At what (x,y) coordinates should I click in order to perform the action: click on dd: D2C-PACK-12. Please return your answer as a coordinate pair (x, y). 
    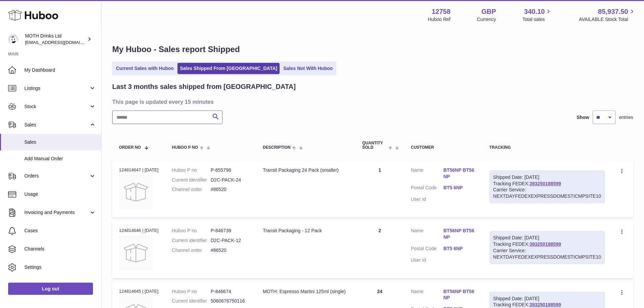
    Looking at the image, I should click on (230, 240).